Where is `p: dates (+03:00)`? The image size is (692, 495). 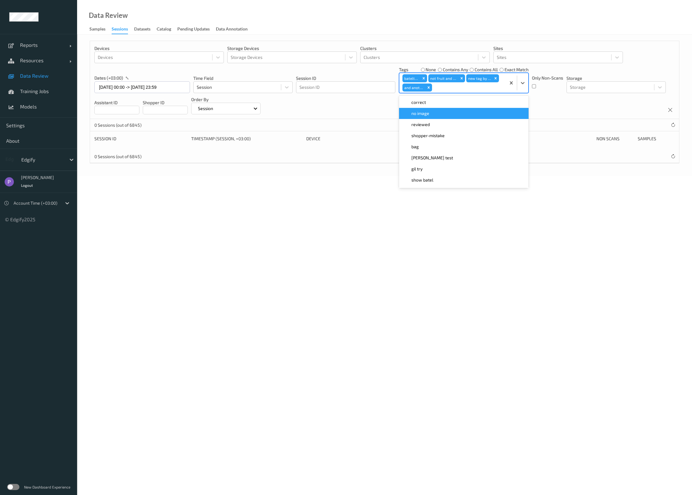 p: dates (+03:00) is located at coordinates (109, 78).